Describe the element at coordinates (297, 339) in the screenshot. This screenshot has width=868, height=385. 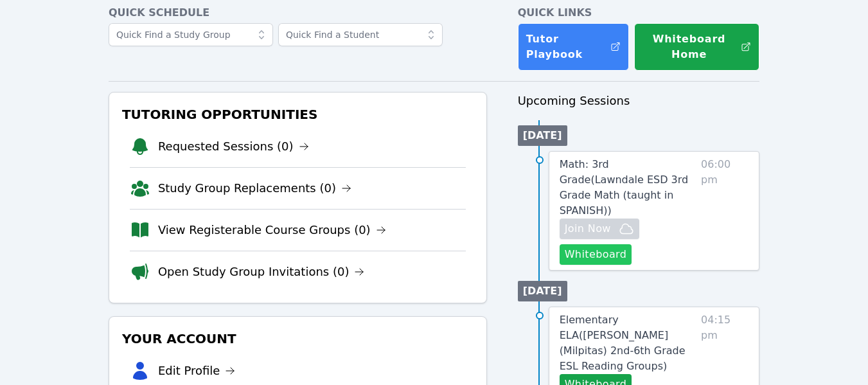
I see `h3: Your Account` at that location.